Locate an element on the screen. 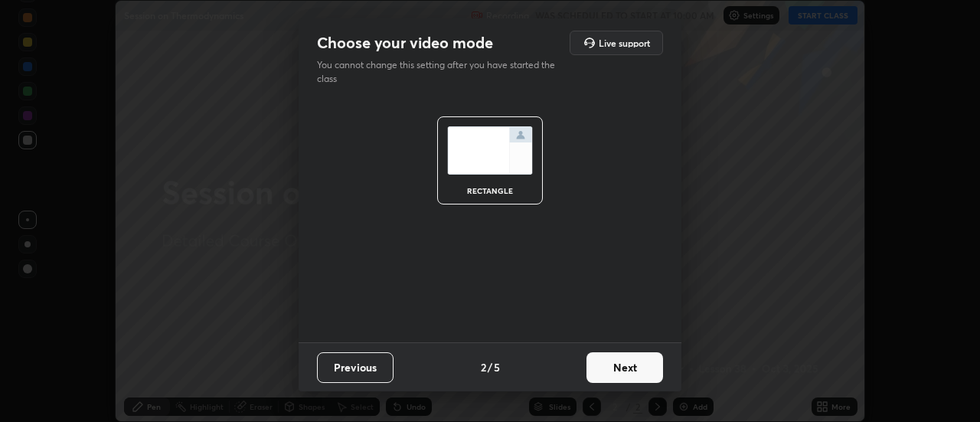 The height and width of the screenshot is (422, 980). h2: Choose your video mode is located at coordinates (405, 43).